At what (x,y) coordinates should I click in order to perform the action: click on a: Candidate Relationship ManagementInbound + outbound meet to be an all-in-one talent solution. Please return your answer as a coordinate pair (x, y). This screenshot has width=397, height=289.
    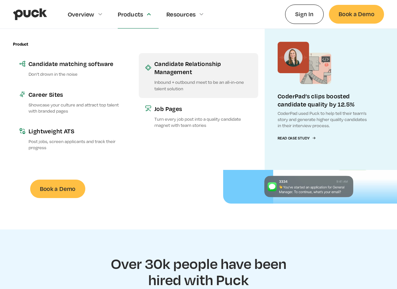
    Looking at the image, I should click on (198, 76).